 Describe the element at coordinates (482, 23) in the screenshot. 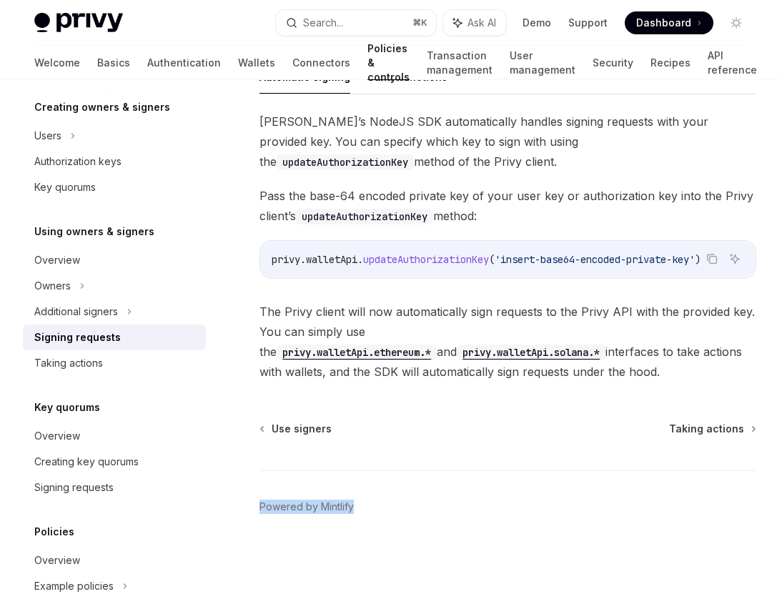

I see `span: Ask AI` at that location.